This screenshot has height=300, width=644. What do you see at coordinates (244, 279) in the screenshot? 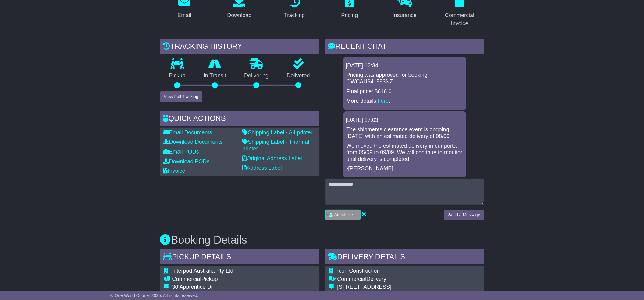
I see `div: Pickup` at bounding box center [244, 279].